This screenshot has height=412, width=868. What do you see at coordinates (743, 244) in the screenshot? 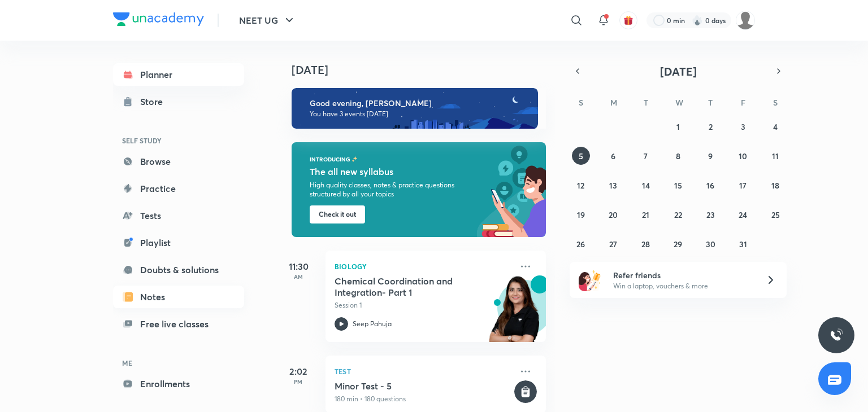
I see `button: October 31, 2025` at bounding box center [743, 244].